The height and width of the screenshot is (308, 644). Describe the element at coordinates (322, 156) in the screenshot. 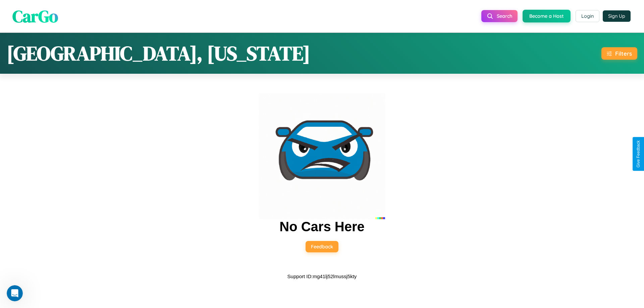

I see `img: car` at that location.